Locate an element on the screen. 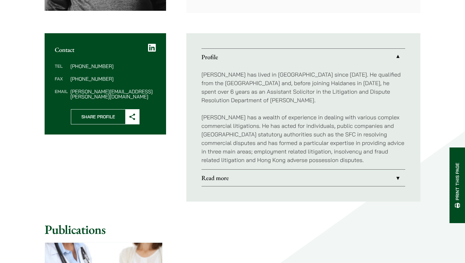 The width and height of the screenshot is (465, 263). a: LinkedIn is located at coordinates (152, 48).